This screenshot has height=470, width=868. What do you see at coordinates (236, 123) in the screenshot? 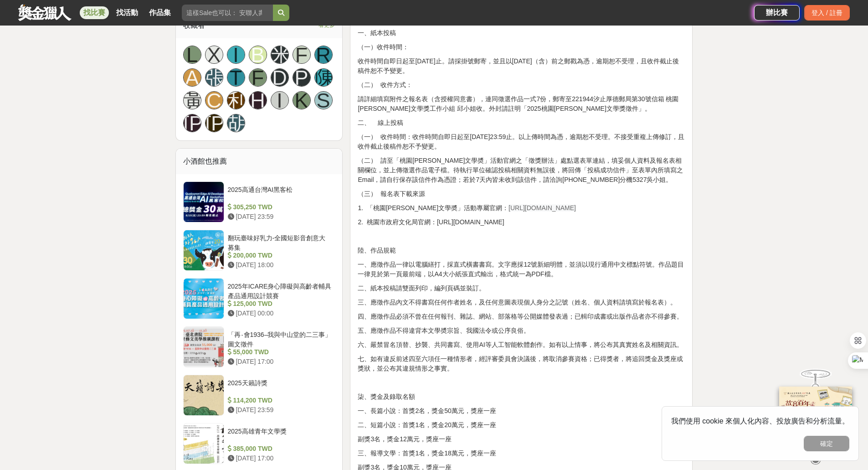
I see `div: 胡` at bounding box center [236, 123].